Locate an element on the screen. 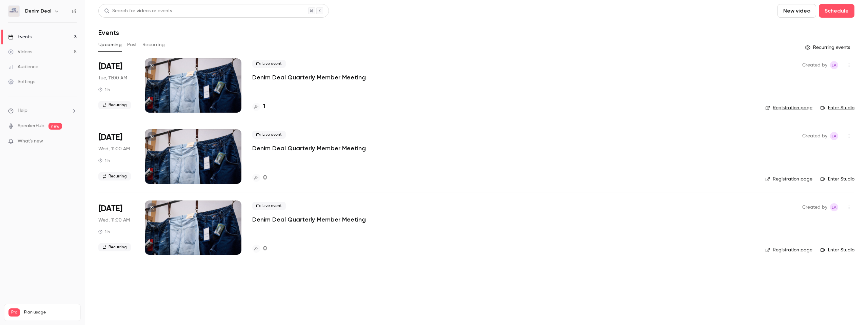 The width and height of the screenshot is (868, 325). span: Tue, 11:00 AM is located at coordinates (112, 78).